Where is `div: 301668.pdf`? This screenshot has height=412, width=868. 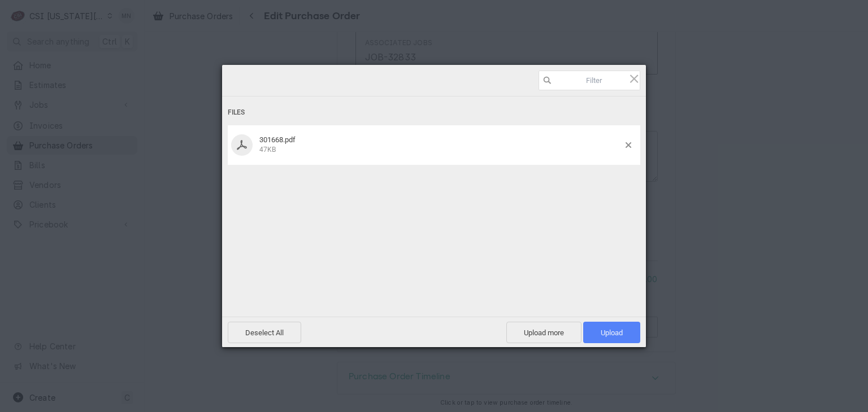 div: 301668.pdf is located at coordinates (441, 145).